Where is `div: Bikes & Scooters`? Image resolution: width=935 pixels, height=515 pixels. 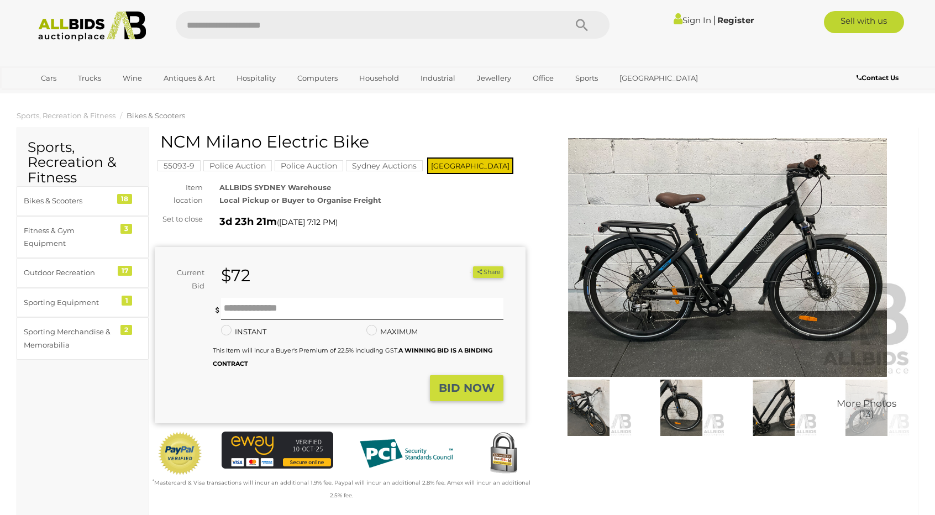 div: Bikes & Scooters is located at coordinates (69, 201).